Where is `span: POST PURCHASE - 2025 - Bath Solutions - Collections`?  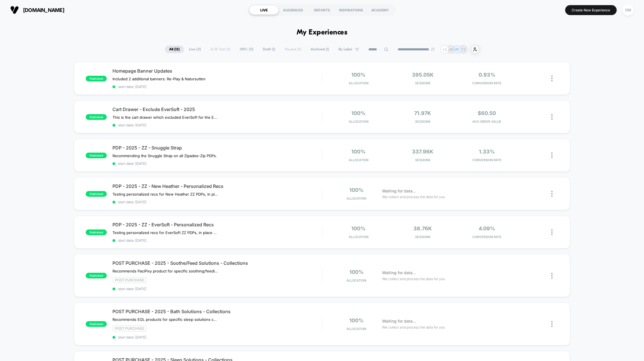 span: POST PURCHASE - 2025 - Bath Solutions - Collections is located at coordinates (217, 311).